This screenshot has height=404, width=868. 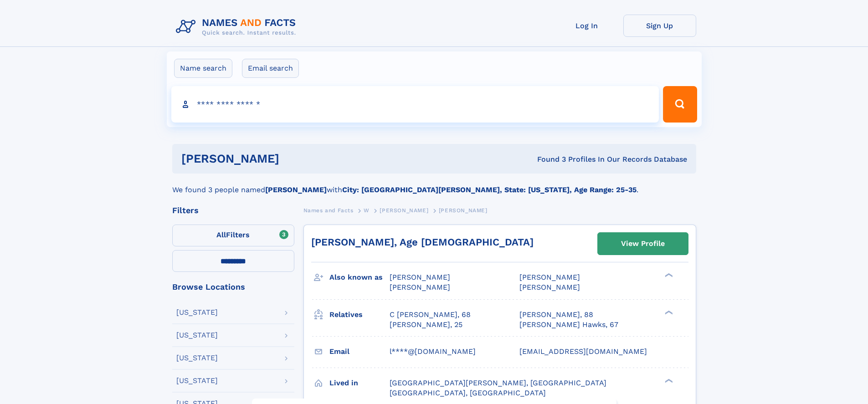 What do you see at coordinates (434, 185) in the screenshot?
I see `div: We found 3 people named with .` at bounding box center [434, 185].